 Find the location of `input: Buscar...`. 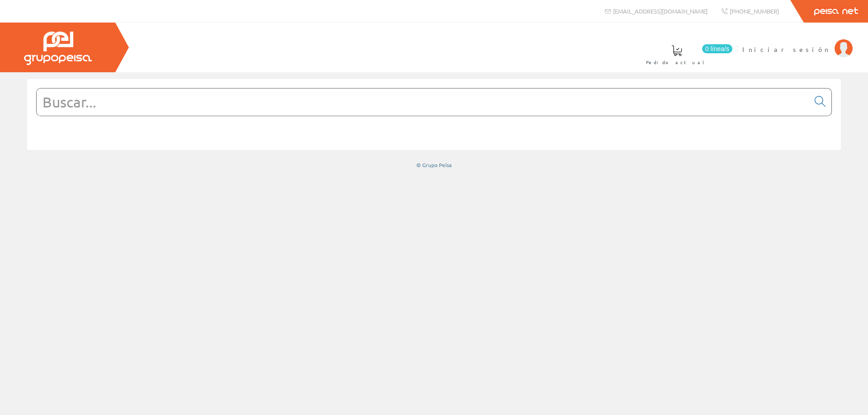

input: Buscar... is located at coordinates (423, 102).